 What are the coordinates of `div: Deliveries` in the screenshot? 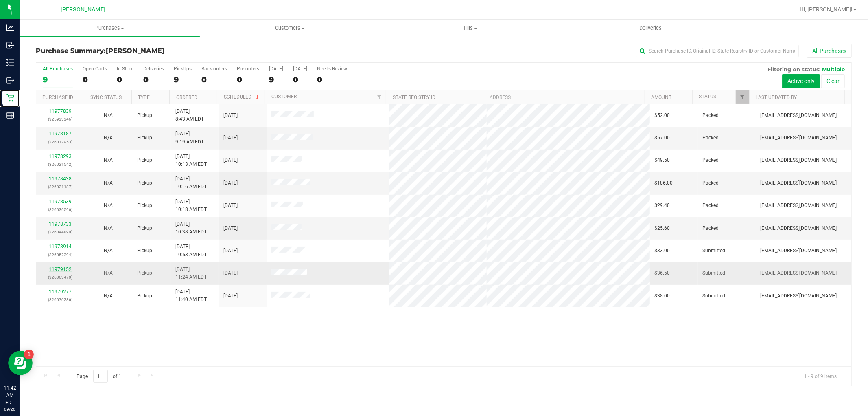 It's located at (153, 69).